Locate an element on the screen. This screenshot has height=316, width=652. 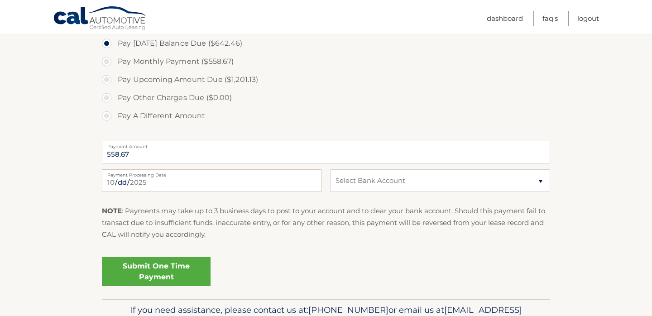
label: Pay Monthly Payment ($558.67) is located at coordinates (326, 62).